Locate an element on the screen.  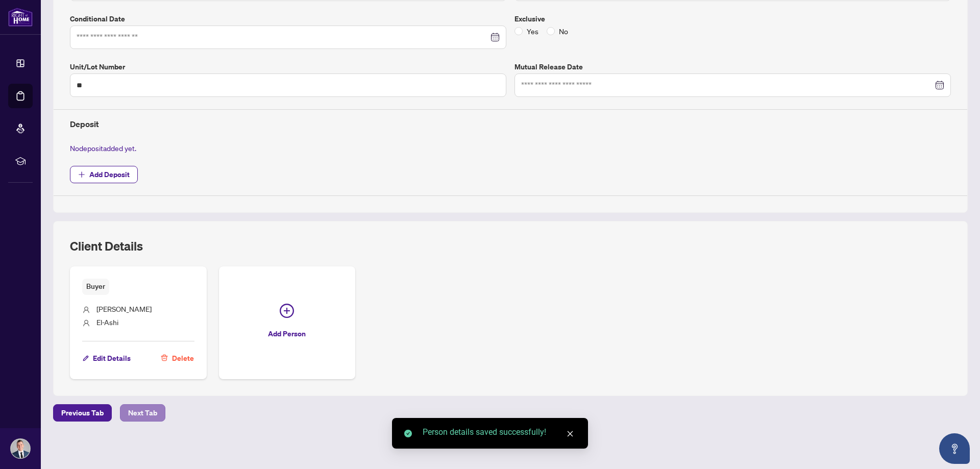
button: Previous Tab is located at coordinates (82, 413).